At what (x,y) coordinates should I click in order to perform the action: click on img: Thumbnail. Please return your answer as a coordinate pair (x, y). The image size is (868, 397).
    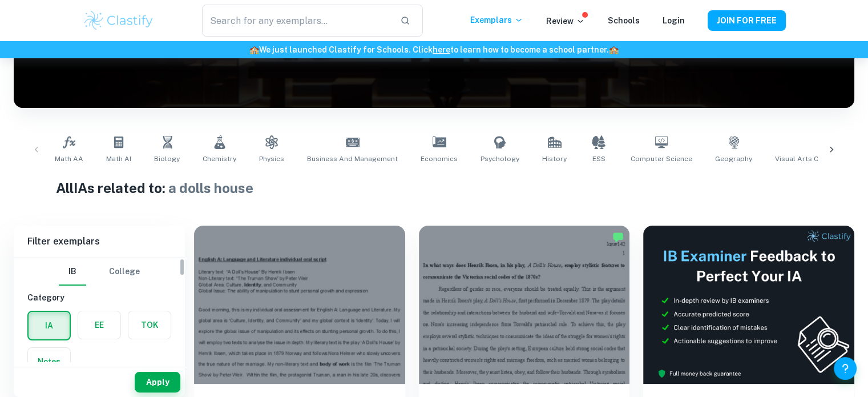
    Looking at the image, I should click on (749, 305).